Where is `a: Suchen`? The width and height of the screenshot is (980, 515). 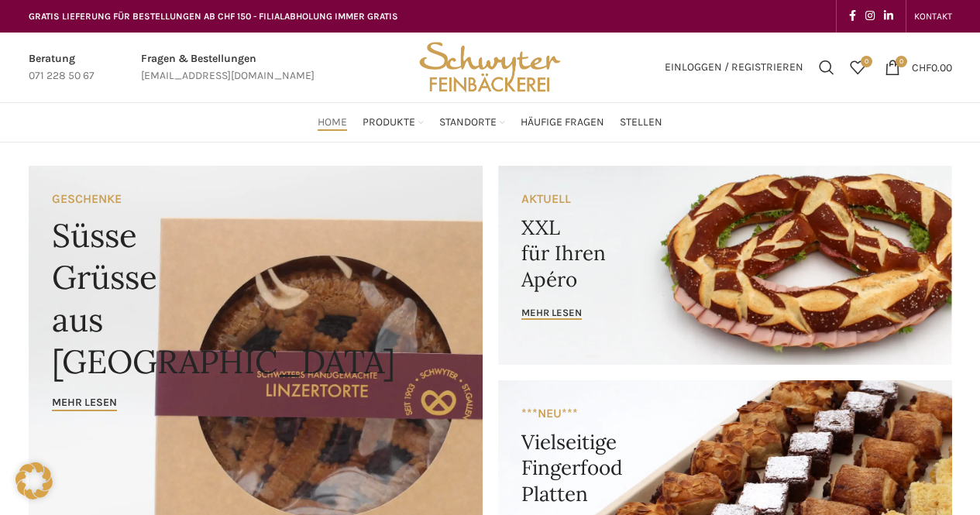
a: Suchen is located at coordinates (827, 67).